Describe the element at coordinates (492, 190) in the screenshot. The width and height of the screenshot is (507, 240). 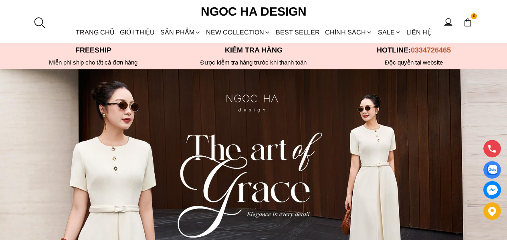
I see `a: messenger` at that location.